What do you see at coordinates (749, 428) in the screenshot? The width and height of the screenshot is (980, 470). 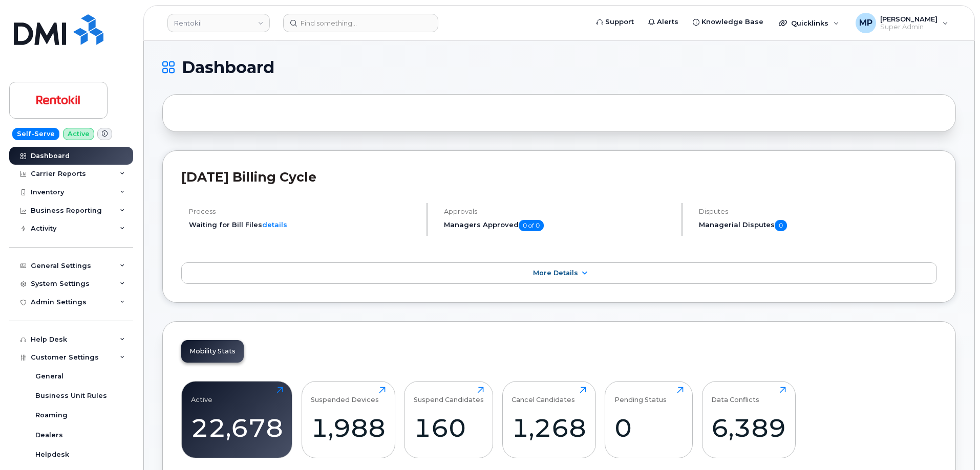 I see `div: 6,389` at bounding box center [749, 428].